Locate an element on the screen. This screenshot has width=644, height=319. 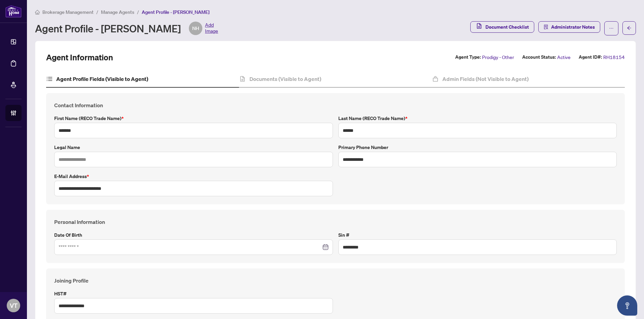
span: Add Image is located at coordinates (211, 28).